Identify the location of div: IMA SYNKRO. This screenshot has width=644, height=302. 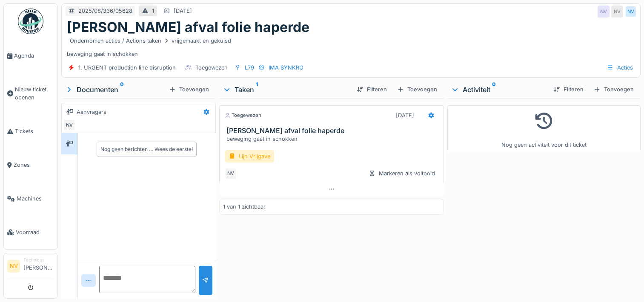
(286, 67).